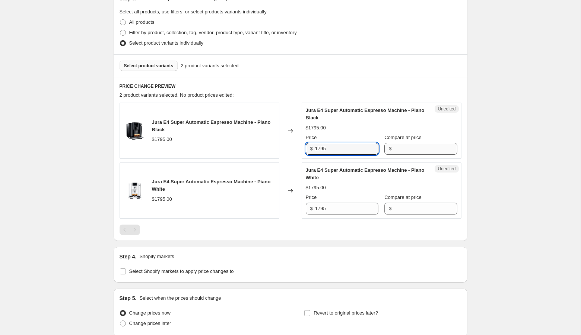 This screenshot has width=581, height=335. I want to click on span: Select product variants, so click(149, 66).